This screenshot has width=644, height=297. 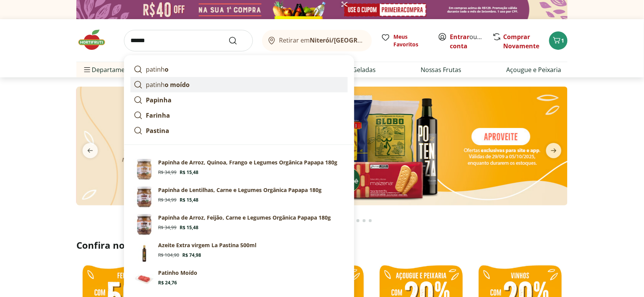 I want to click on button: Go to page 15 from fs-carousel, so click(x=364, y=221).